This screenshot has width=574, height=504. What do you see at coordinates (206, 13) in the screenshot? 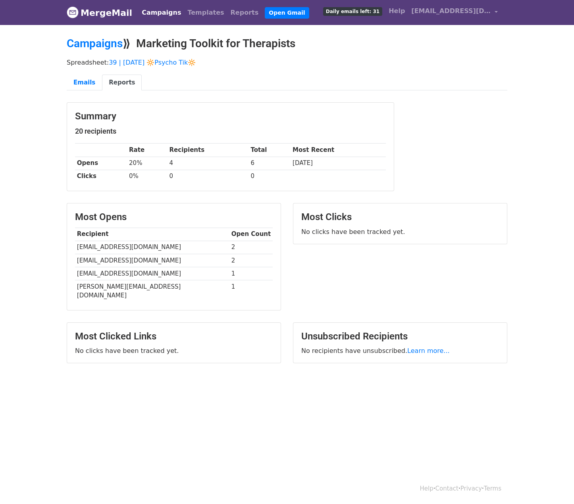
I see `a: Templates` at bounding box center [206, 13].